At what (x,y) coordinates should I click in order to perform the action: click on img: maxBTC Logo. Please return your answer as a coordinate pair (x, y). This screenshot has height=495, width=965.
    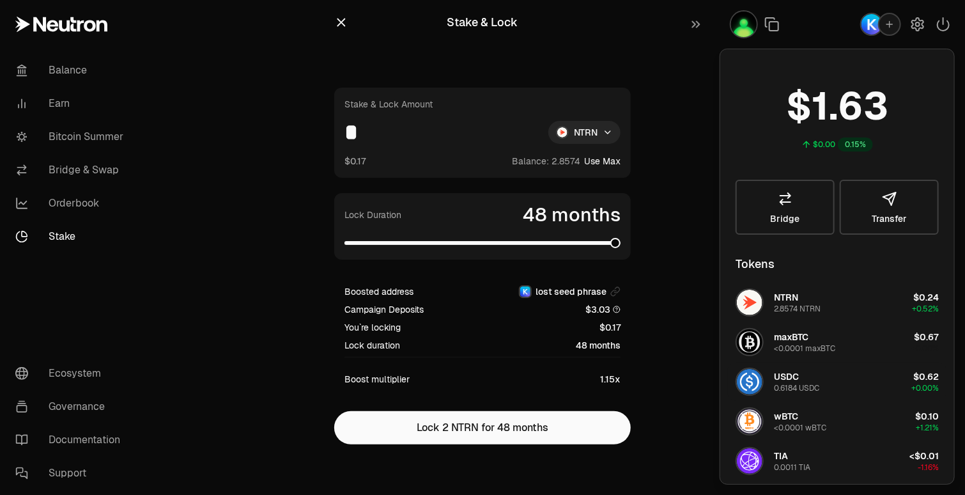
    Looking at the image, I should click on (750, 342).